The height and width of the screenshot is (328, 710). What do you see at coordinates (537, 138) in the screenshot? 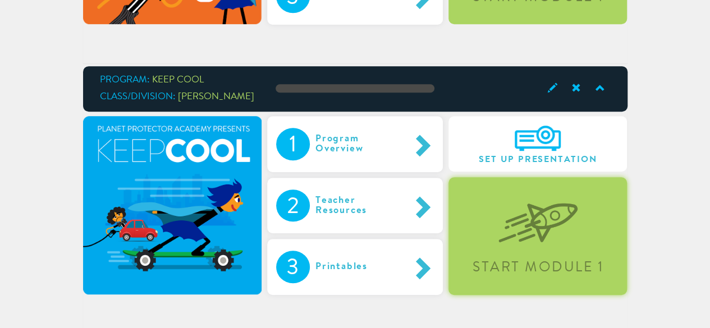
I see `img: A6IEyHKz3Om3AAAAAElFTkSuQmCC` at bounding box center [537, 138].